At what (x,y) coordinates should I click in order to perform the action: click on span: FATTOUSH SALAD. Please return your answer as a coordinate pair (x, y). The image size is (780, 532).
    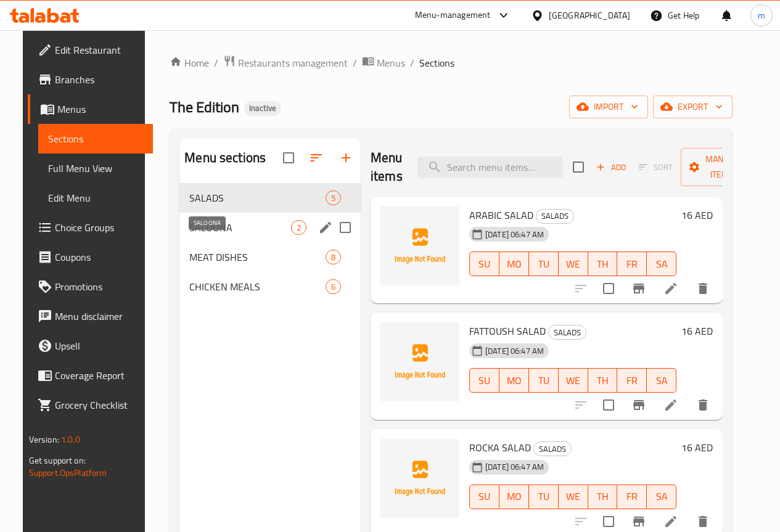
    Looking at the image, I should click on (508, 331).